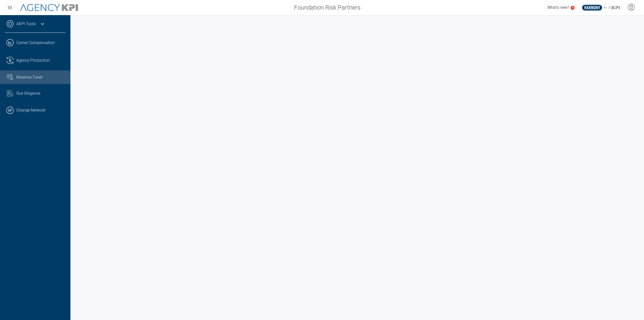  What do you see at coordinates (28, 93) in the screenshot?
I see `span: Due Diligence` at bounding box center [28, 93].